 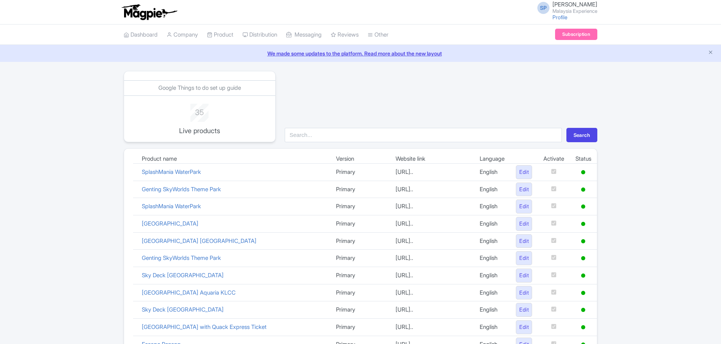 I want to click on a: Profile, so click(x=560, y=17).